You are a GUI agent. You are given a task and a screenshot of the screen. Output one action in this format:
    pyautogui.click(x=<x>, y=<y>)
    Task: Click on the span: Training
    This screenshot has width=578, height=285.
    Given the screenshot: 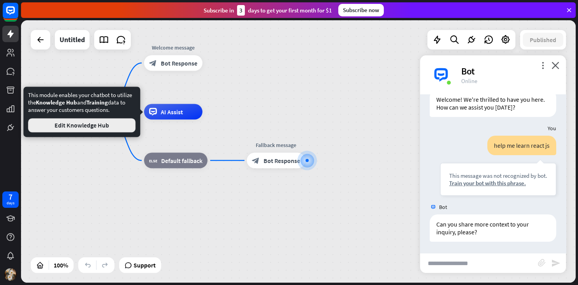 What is the action you would take?
    pyautogui.click(x=97, y=102)
    